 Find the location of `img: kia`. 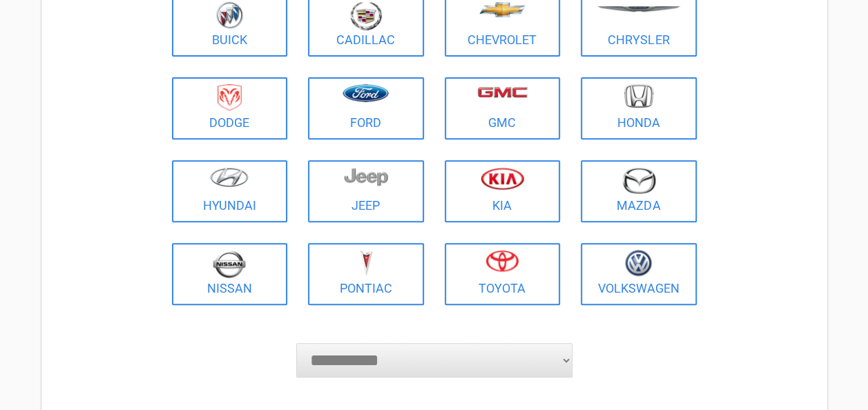

img: kia is located at coordinates (502, 178).